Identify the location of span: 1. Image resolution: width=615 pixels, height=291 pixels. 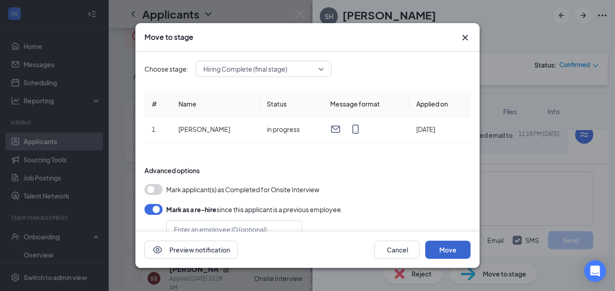
(154, 129).